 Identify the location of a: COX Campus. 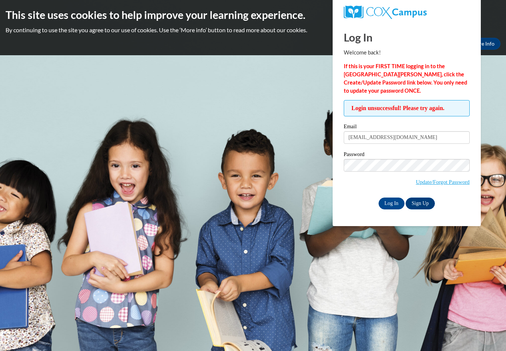
(407, 12).